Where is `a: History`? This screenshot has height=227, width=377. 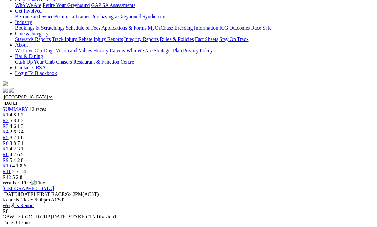
a: History is located at coordinates (101, 50).